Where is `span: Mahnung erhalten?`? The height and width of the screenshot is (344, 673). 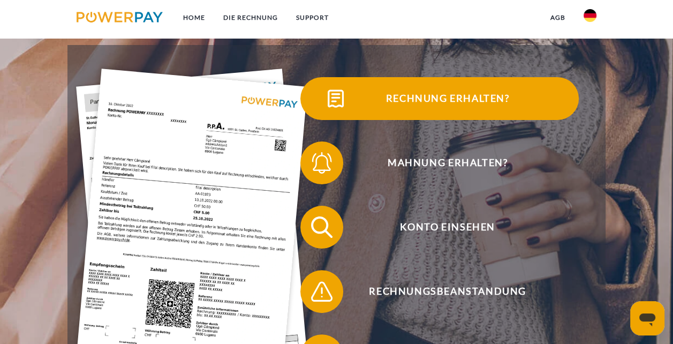
span: Mahnung erhalten? is located at coordinates (448, 163).